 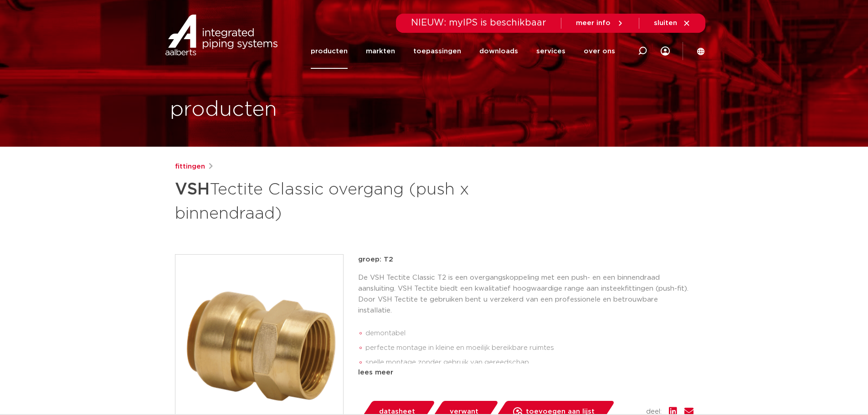 What do you see at coordinates (190, 167) in the screenshot?
I see `a: fittingen` at bounding box center [190, 167].